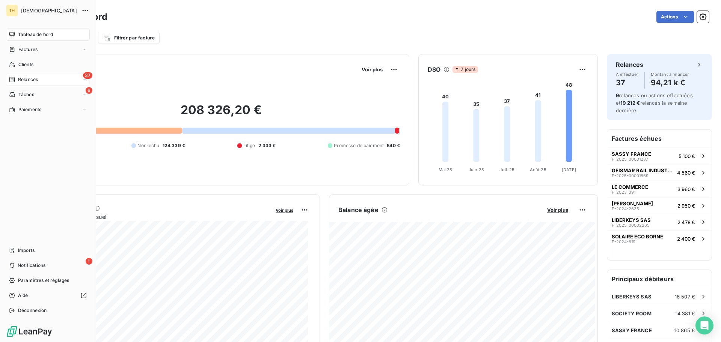  Describe the element at coordinates (704, 325) in the screenshot. I see `div: Open Intercom Messenger` at that location.